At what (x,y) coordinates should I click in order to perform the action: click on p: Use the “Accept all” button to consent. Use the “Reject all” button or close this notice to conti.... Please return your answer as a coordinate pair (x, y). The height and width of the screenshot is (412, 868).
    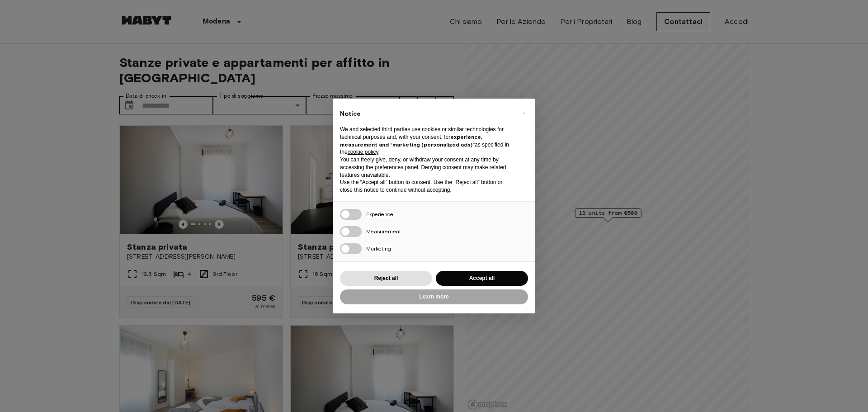
    Looking at the image, I should click on (427, 186).